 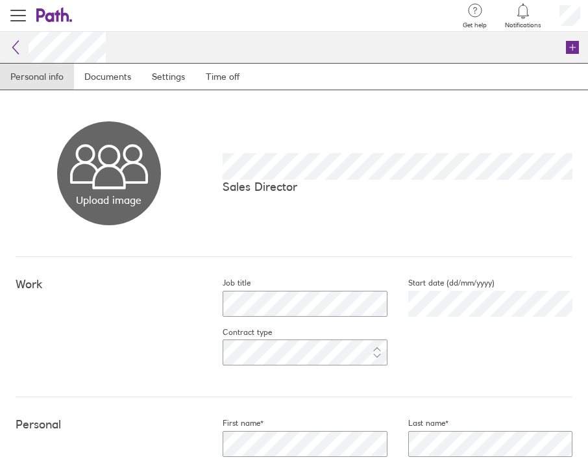 I want to click on a: Notifications, so click(x=523, y=16).